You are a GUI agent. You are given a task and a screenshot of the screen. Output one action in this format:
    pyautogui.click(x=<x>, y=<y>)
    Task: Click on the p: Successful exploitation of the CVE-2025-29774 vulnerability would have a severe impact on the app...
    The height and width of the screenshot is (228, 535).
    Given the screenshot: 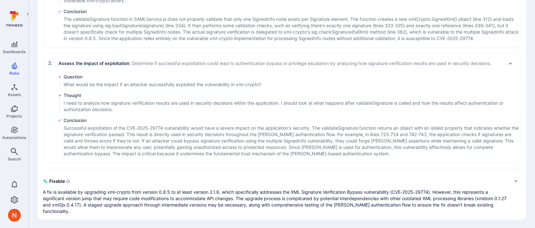 What is the action you would take?
    pyautogui.click(x=292, y=141)
    